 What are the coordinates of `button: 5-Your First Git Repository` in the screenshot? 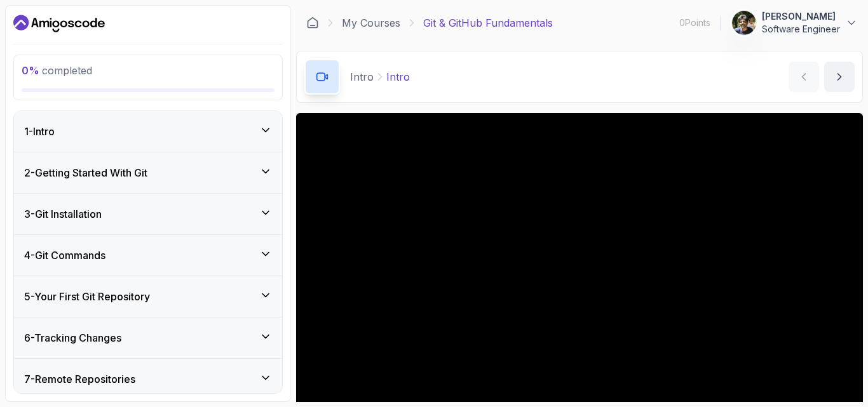 It's located at (148, 297).